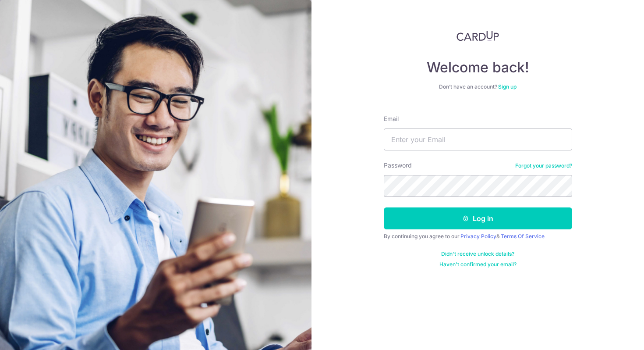 This screenshot has height=350, width=644. Describe the element at coordinates (478, 264) in the screenshot. I see `a: Haven't confirmed your email?` at that location.